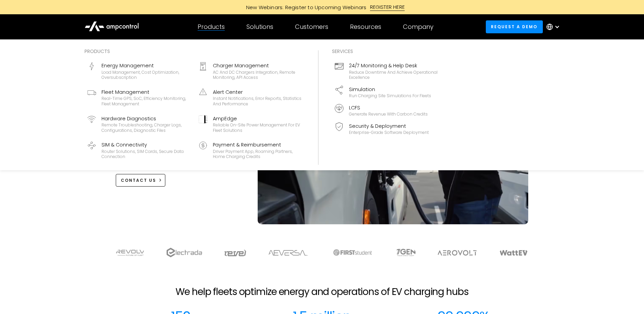 This screenshot has width=644, height=314. Describe the element at coordinates (390, 96) in the screenshot. I see `div: Run charging site simulations for fleets` at that location.